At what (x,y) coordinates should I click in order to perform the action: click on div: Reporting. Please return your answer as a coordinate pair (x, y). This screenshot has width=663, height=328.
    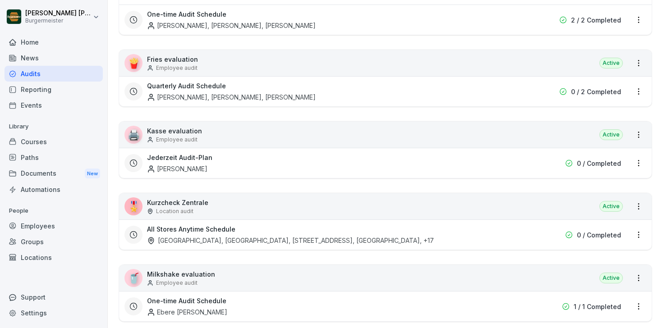
    Looking at the image, I should click on (54, 89).